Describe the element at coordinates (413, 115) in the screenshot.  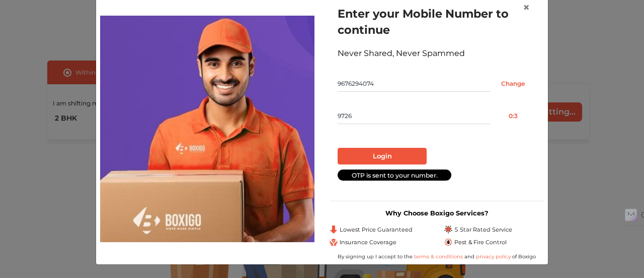
I see `input: Enter OTP` at that location.